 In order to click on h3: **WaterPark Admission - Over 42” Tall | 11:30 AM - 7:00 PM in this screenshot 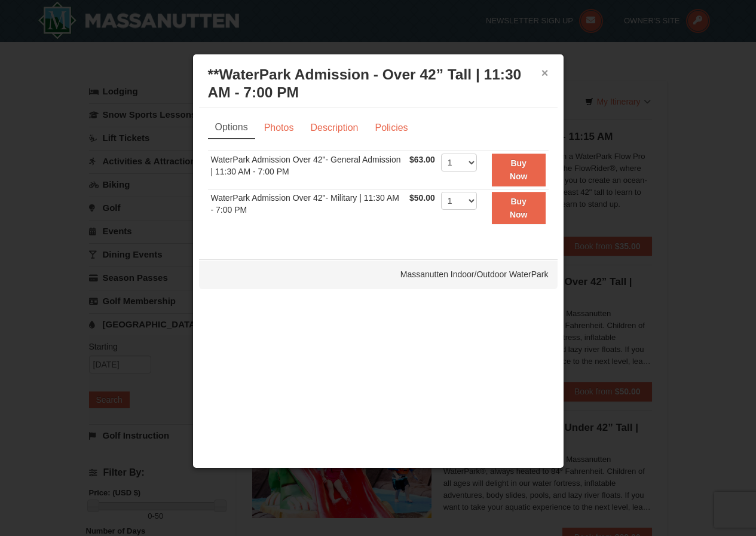, I will do `click(378, 83)`.